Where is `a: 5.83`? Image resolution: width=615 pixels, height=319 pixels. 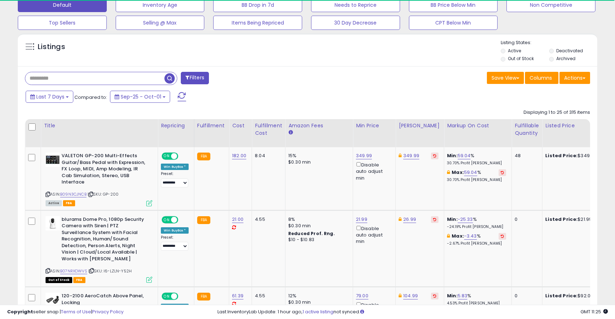
a: 5.83 is located at coordinates (463, 296).